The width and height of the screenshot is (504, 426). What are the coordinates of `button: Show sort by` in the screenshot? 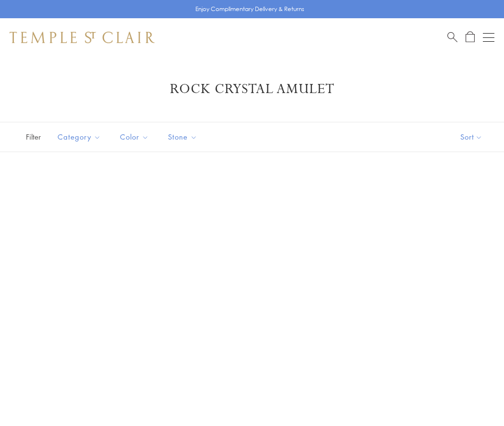 It's located at (472, 137).